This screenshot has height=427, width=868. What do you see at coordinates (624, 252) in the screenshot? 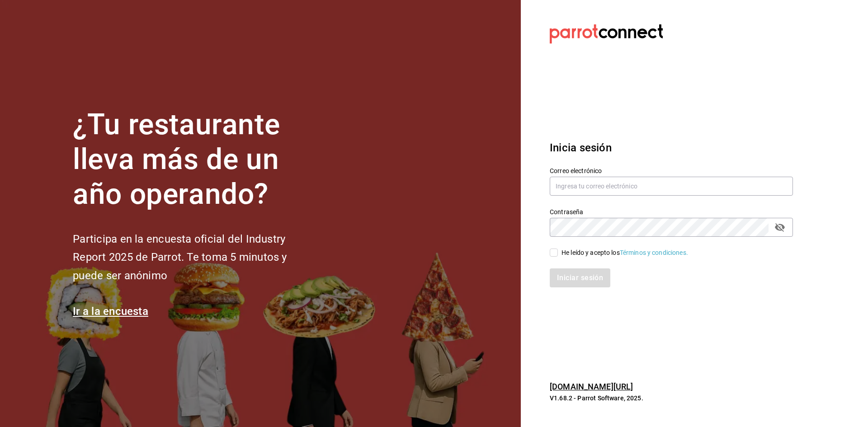
I see `div: He leído y acepto los` at bounding box center [624, 252].